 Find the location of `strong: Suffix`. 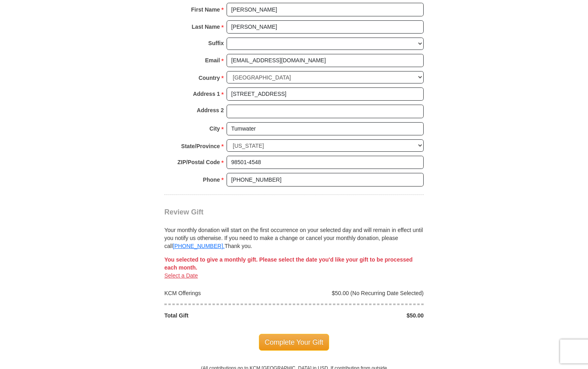

strong: Suffix is located at coordinates (216, 43).